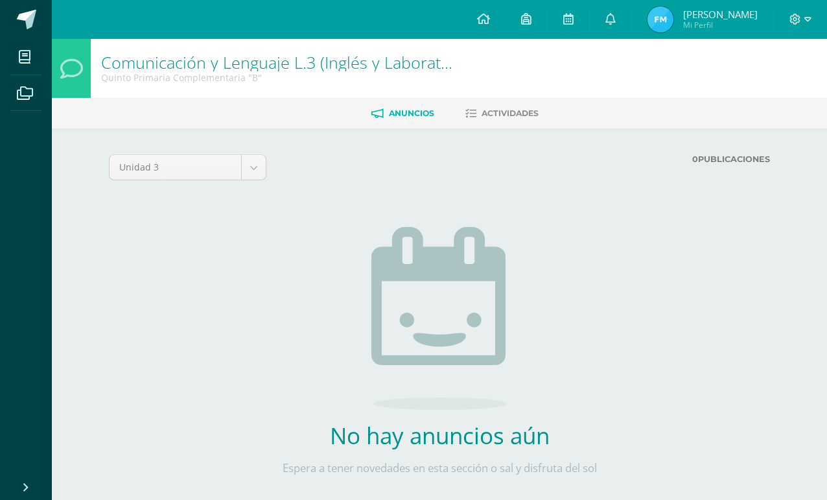  I want to click on a: Comunicación y Lenguaje L.3 (Inglés y Laboratorio), so click(288, 62).